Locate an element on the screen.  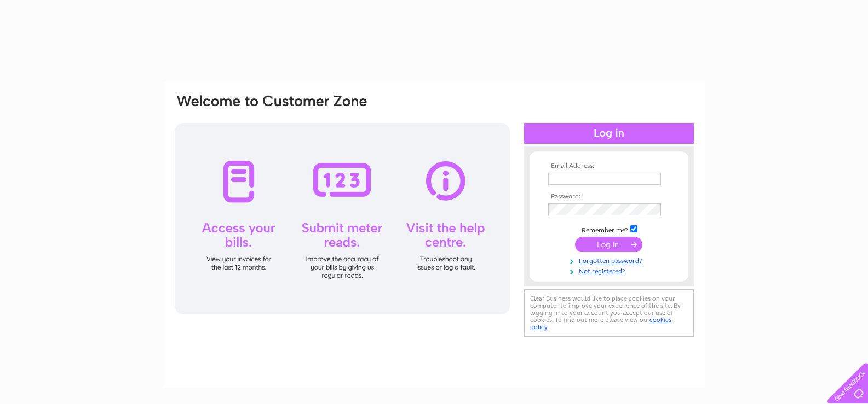
td: Remember me? is located at coordinates (609, 229).